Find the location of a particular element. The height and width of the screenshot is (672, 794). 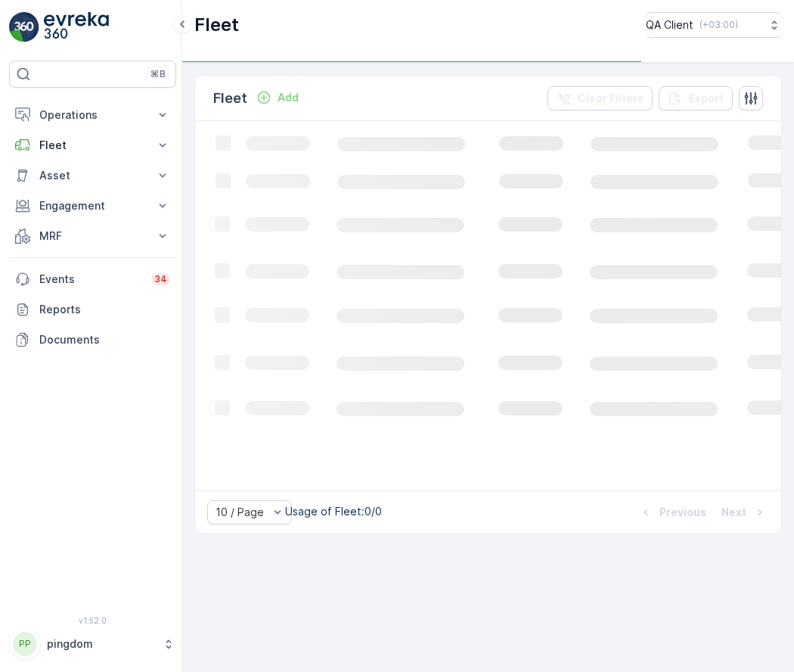

img: logo is located at coordinates (24, 27).